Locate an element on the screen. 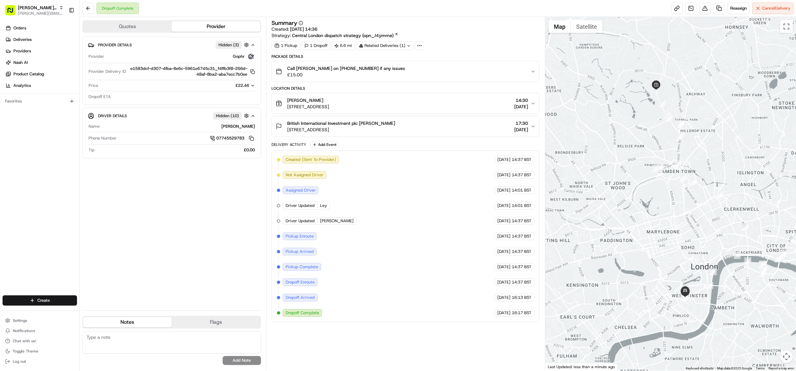 Image resolution: width=796 pixels, height=371 pixels. span: Name is located at coordinates (94, 127).